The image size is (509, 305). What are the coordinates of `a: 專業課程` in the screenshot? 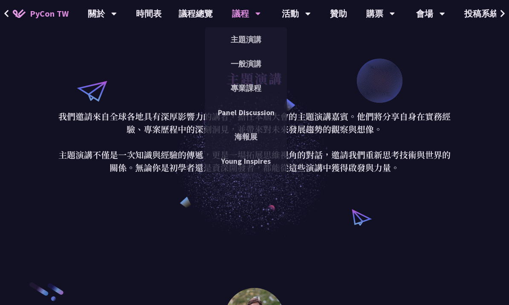 It's located at (246, 88).